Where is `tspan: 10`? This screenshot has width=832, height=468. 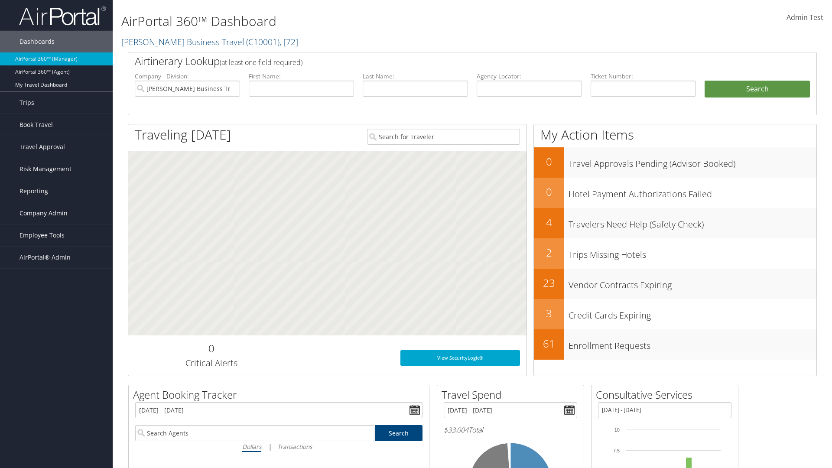 tspan: 10 is located at coordinates (617, 430).